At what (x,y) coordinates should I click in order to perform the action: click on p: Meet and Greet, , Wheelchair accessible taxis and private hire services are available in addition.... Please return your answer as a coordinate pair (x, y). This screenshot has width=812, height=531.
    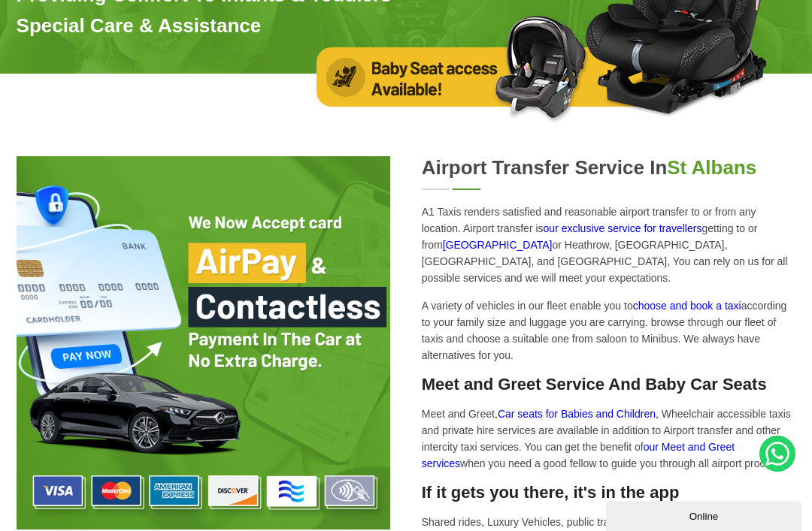
    Looking at the image, I should click on (609, 439).